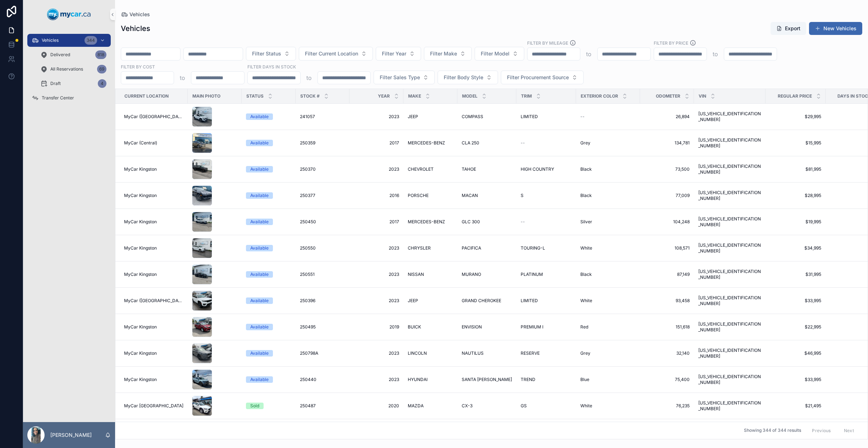 Image resolution: width=868 pixels, height=448 pixels. I want to click on span: HYUNDAI, so click(417, 379).